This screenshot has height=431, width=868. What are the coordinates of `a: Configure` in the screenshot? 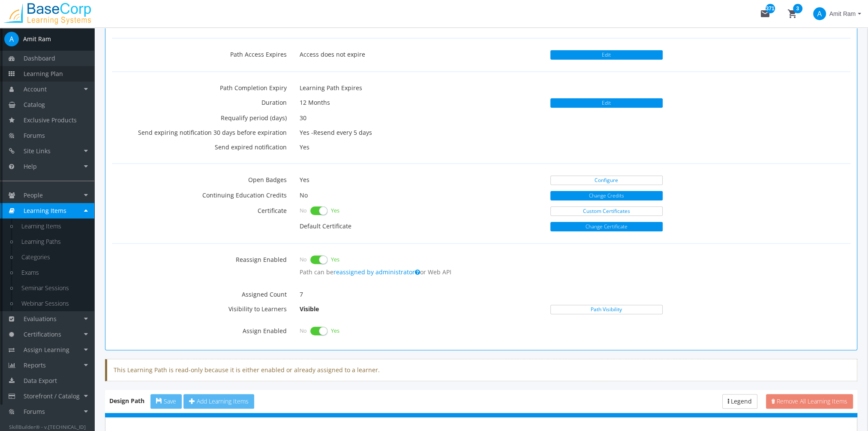 It's located at (606, 180).